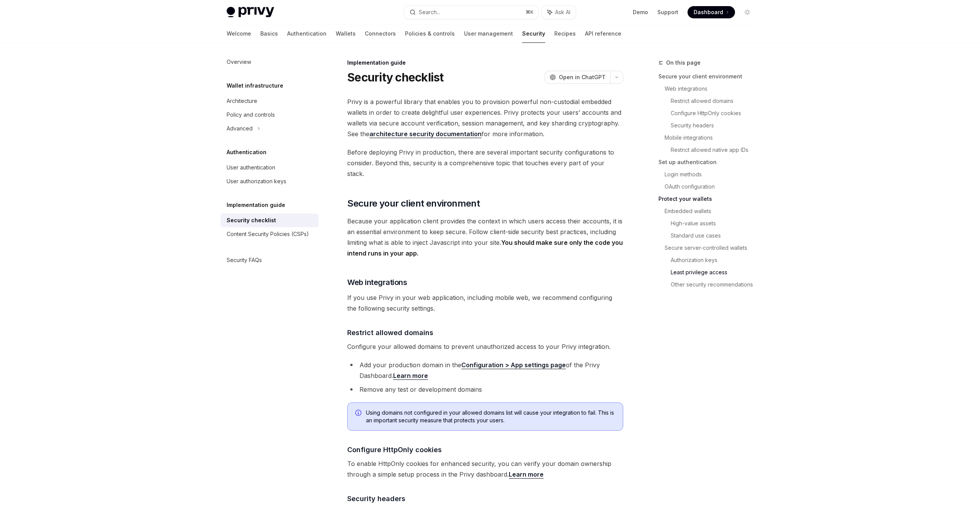 This screenshot has height=508, width=980. I want to click on span: Dashboard, so click(708, 12).